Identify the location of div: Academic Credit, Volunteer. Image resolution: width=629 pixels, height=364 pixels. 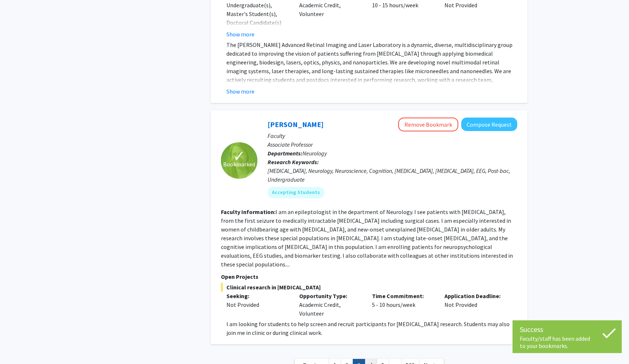
(330, 304).